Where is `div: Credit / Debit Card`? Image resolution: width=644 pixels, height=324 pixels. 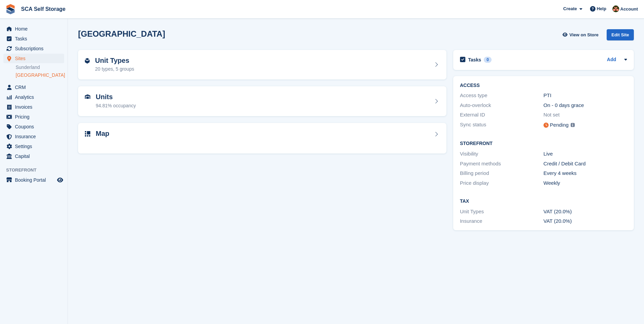 div: Credit / Debit Card is located at coordinates (585, 164).